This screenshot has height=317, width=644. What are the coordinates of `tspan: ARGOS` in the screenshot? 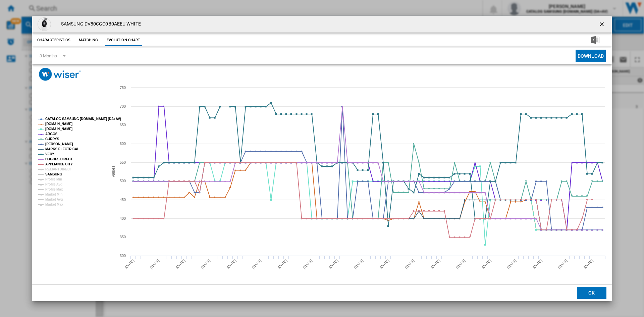 It's located at (51, 134).